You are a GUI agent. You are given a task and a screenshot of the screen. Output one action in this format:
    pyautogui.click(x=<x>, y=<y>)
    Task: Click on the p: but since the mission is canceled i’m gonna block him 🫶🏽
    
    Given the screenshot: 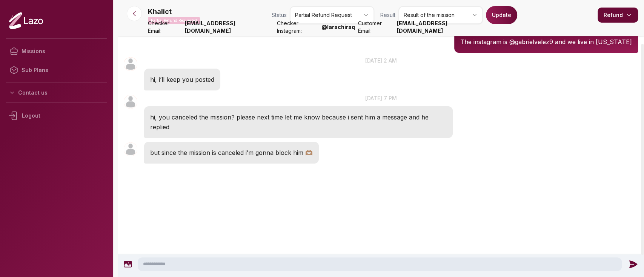 What is the action you would take?
    pyautogui.click(x=231, y=152)
    